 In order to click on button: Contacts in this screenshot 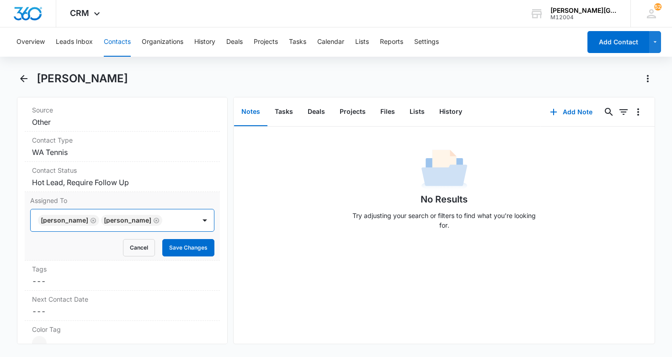, I will do `click(117, 42)`.